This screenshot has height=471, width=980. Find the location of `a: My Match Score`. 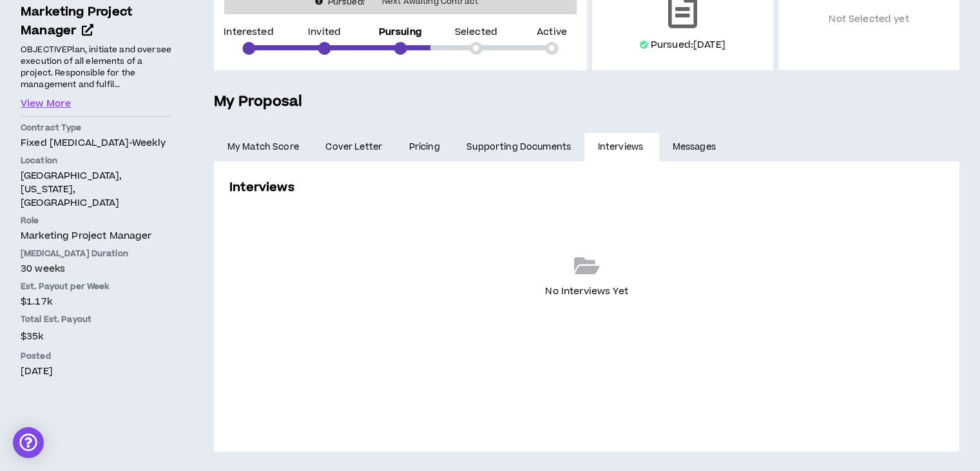

a: My Match Score is located at coordinates (263, 147).